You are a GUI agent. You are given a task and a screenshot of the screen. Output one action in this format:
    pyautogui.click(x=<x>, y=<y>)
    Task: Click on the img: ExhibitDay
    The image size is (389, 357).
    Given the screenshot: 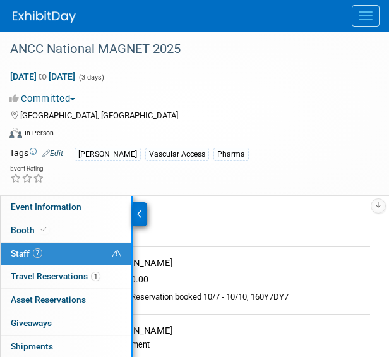 What is the action you would take?
    pyautogui.click(x=44, y=17)
    